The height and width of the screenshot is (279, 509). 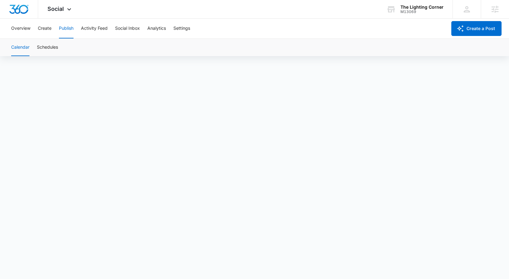 What do you see at coordinates (127, 29) in the screenshot?
I see `button: Social Inbox` at bounding box center [127, 29].